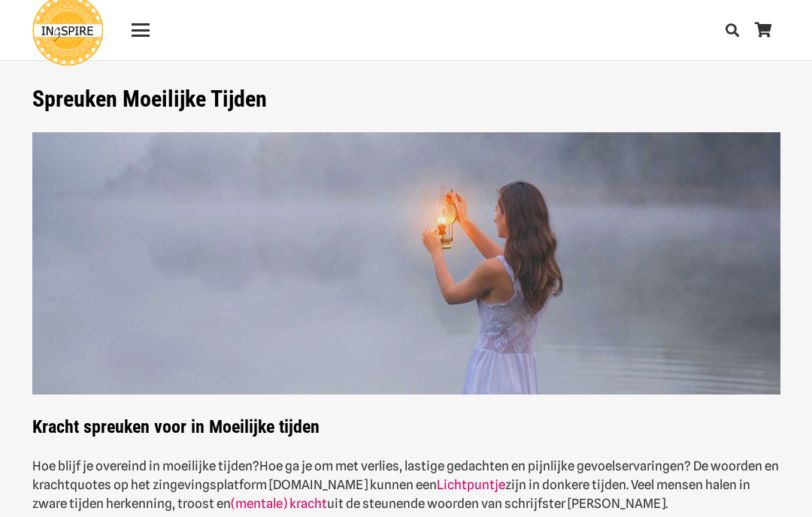 This screenshot has width=812, height=517. What do you see at coordinates (145, 466) in the screenshot?
I see `strong: Hoe blijf je overeind in moeilijke tijden?` at bounding box center [145, 466].